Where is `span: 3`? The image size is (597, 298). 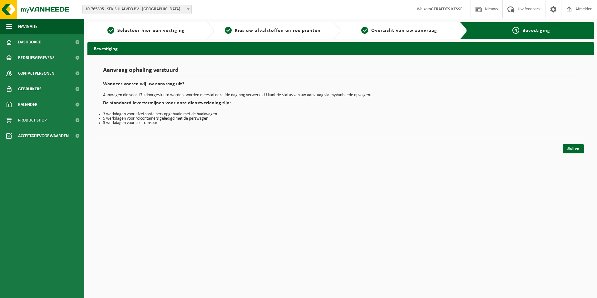
span: 3 is located at coordinates (365, 30).